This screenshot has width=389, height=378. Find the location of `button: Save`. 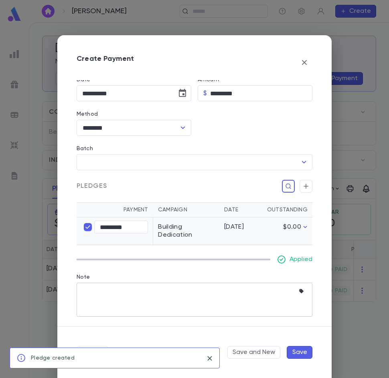

button: Save is located at coordinates (299, 352).